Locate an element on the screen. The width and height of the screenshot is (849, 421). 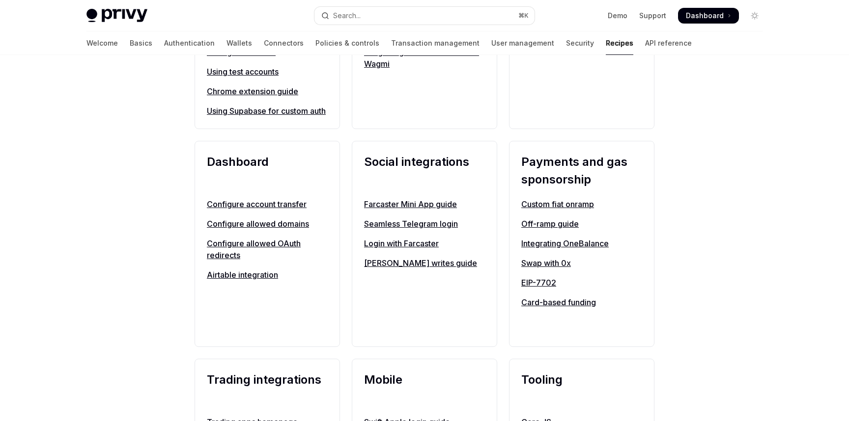
span: Dashboard is located at coordinates (704, 16).